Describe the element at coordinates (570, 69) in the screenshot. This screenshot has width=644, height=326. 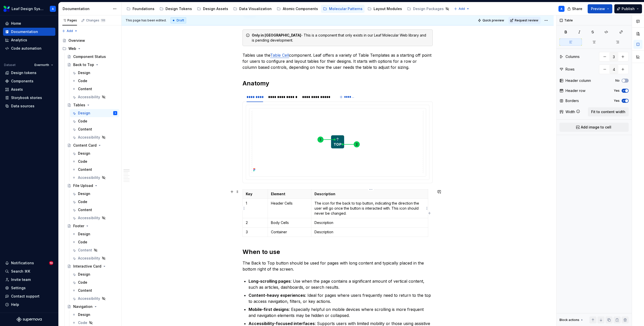
I see `div: Rows` at that location.